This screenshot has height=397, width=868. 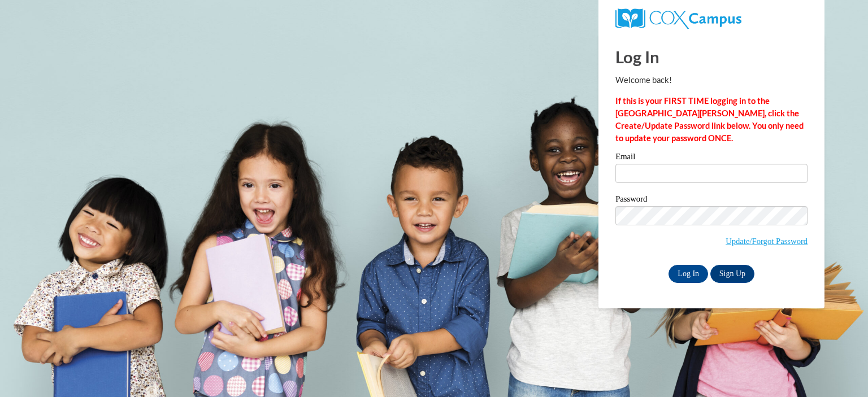 I want to click on input: Log In, so click(x=688, y=274).